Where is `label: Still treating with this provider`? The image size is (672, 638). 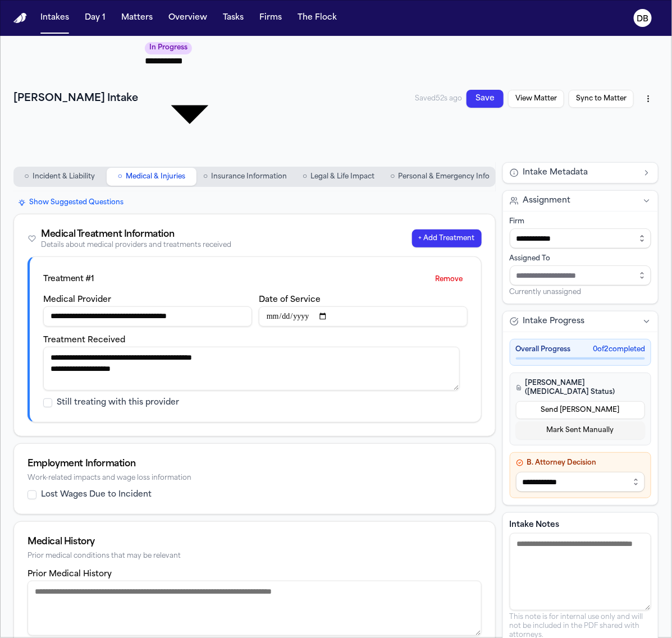 label: Still treating with this provider is located at coordinates (117, 402).